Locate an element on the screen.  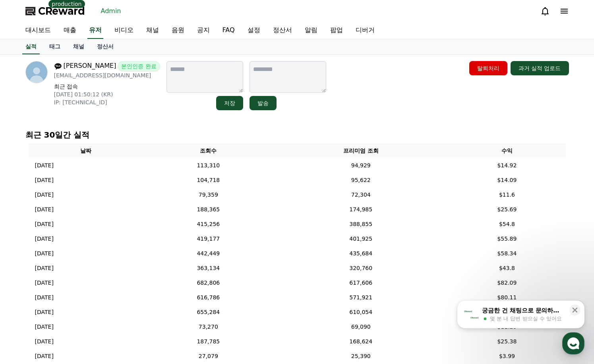
td: $11.29 is located at coordinates (506, 327).